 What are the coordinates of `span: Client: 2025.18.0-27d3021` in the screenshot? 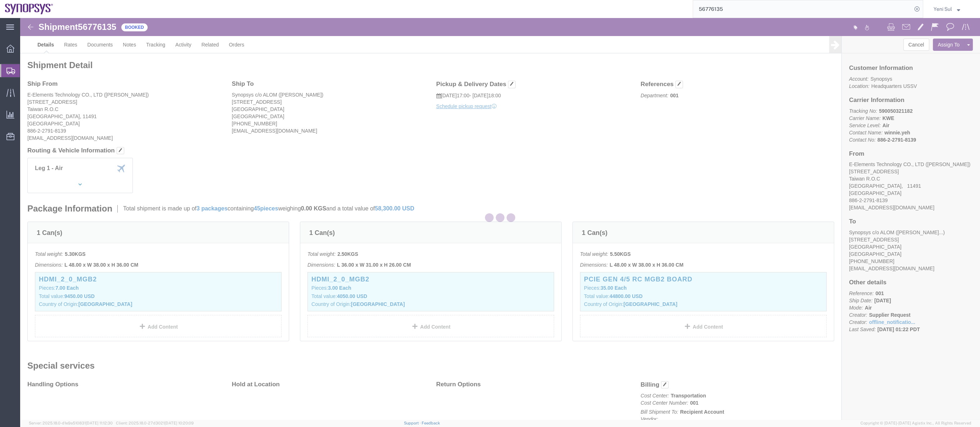 It's located at (155, 423).